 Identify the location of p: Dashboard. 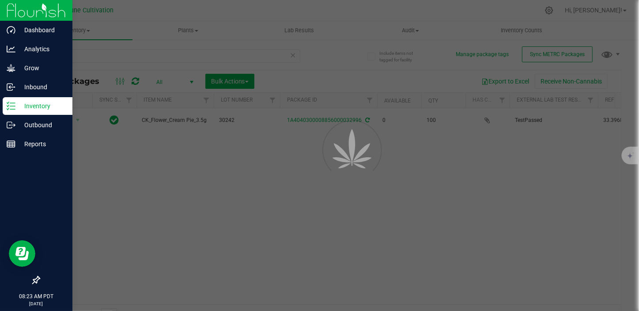
(42, 30).